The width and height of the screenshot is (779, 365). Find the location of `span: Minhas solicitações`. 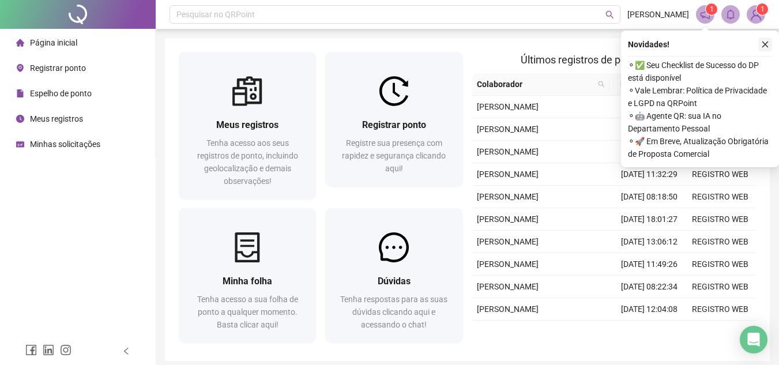

span: Minhas solicitações is located at coordinates (65, 144).